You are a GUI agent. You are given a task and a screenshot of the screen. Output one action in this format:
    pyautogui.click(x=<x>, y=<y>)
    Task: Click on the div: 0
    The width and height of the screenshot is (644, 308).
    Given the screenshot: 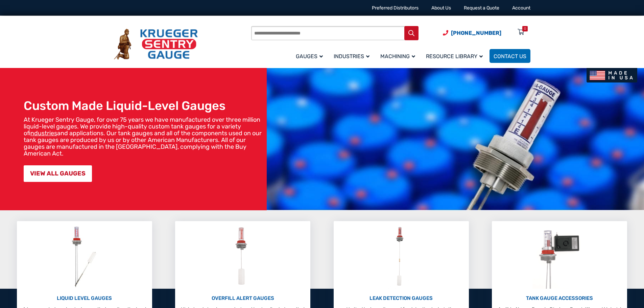 What is the action you would take?
    pyautogui.click(x=525, y=28)
    